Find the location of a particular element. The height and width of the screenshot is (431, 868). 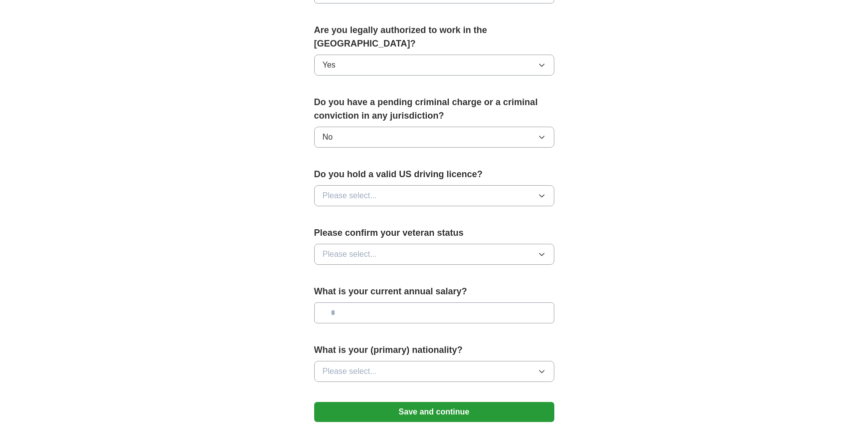

span: No is located at coordinates (328, 137).